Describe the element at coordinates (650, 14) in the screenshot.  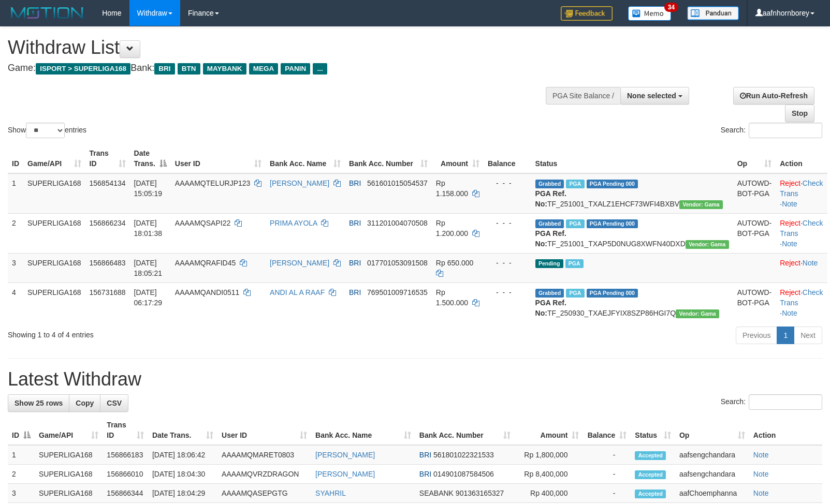
I see `img: Button%20Memo.svg` at that location.